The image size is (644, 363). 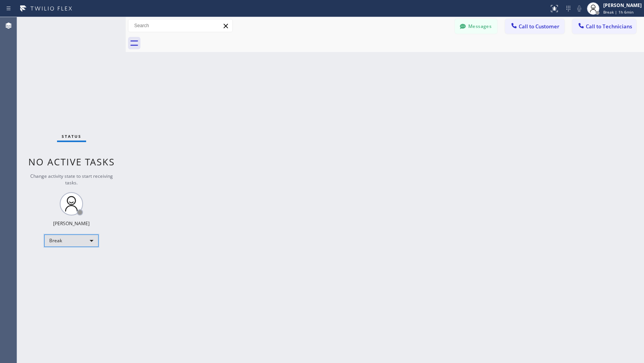 What do you see at coordinates (71, 241) in the screenshot?
I see `div: Break` at bounding box center [71, 241].